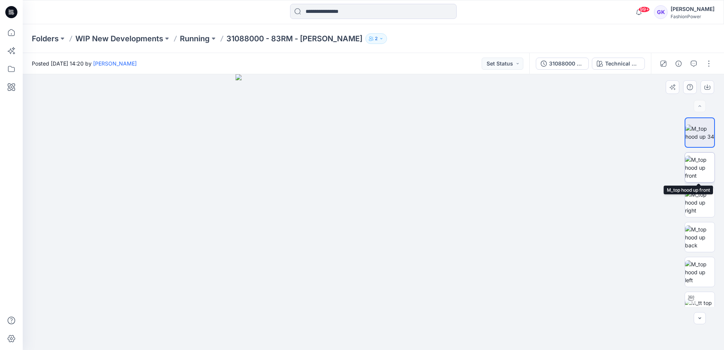  What do you see at coordinates (644, 9) in the screenshot?
I see `span: 99+` at bounding box center [644, 9].